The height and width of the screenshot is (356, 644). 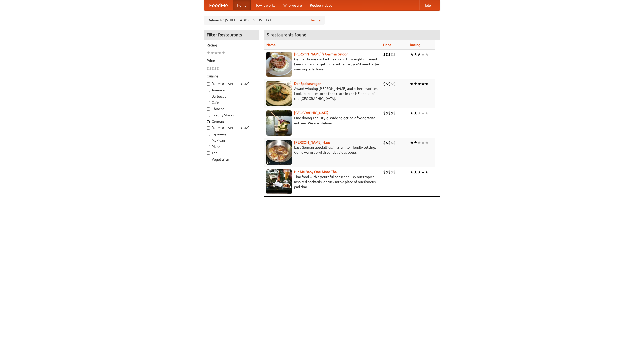 I want to click on p: German home-cooked meals and fifty-eight different beers on tap. To get more authentic, you'd nee..., so click(x=323, y=64).